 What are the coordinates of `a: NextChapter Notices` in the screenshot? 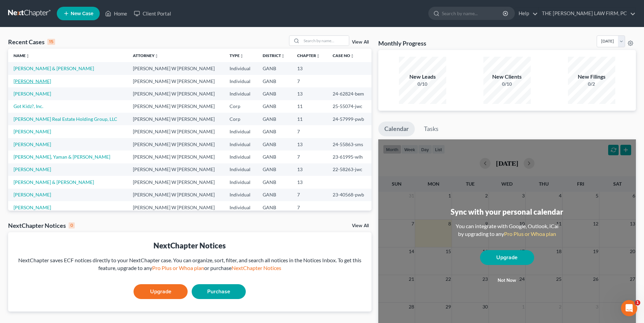 It's located at (256, 267).